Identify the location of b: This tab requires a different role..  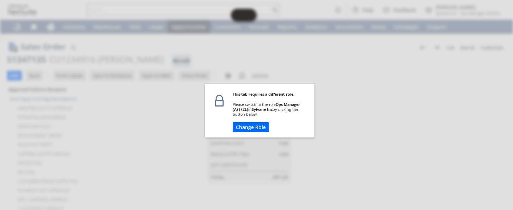
(263, 94).